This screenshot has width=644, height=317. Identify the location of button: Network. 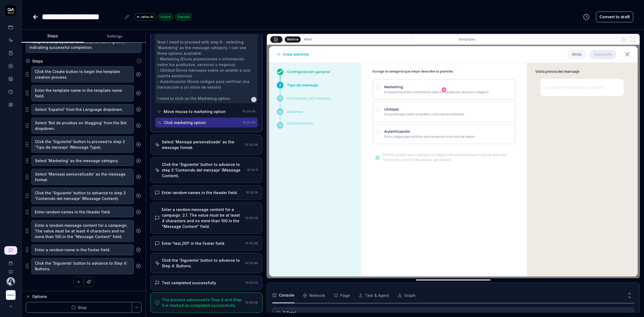
(314, 296).